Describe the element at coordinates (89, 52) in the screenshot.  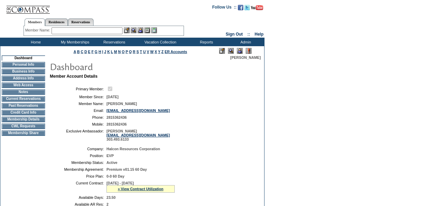
I see `a: E` at that location.